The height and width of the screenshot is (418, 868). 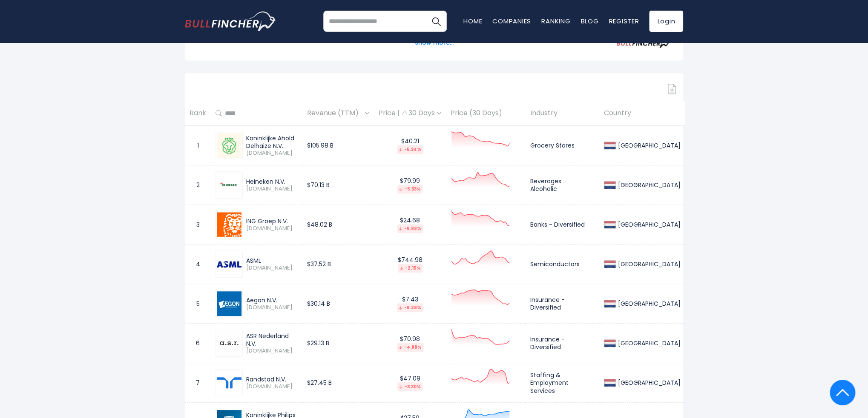 I want to click on img: bullfincher logo, so click(x=230, y=21).